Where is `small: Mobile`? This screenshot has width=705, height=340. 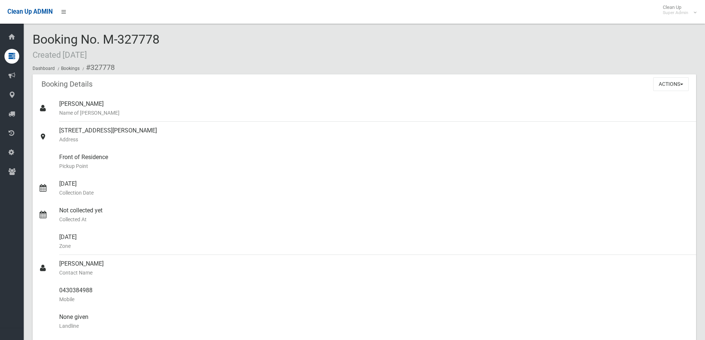
small: Mobile is located at coordinates (375, 300).